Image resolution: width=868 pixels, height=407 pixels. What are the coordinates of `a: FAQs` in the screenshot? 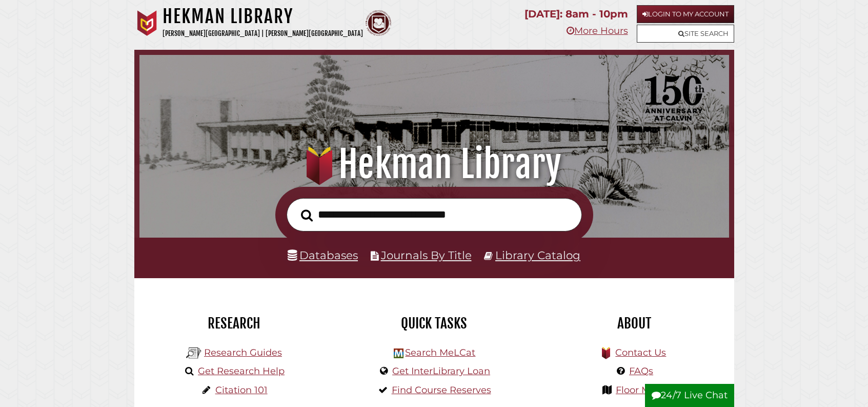 It's located at (641, 371).